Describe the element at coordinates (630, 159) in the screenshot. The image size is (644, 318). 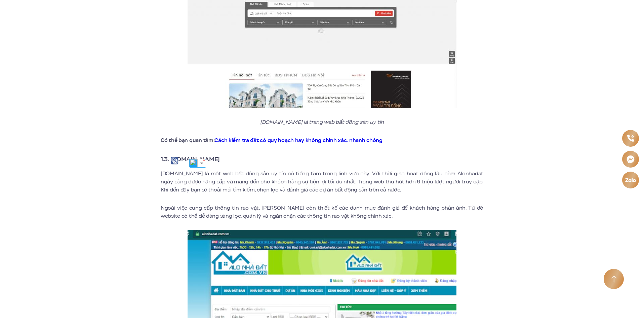
I see `img: Messenger icon` at that location.